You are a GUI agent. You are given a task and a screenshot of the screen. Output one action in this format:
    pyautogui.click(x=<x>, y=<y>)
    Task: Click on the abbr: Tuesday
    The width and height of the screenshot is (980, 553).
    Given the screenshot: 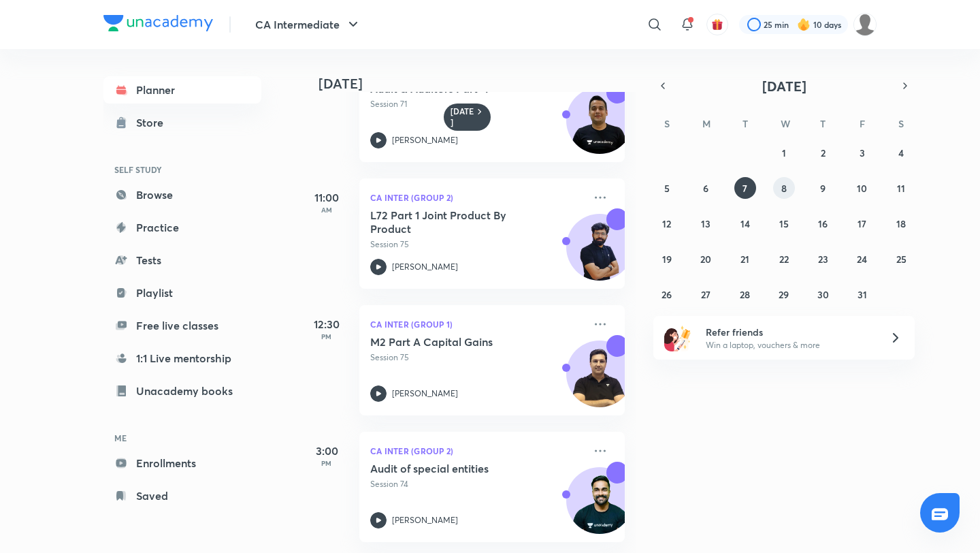 What is the action you would take?
    pyautogui.click(x=745, y=123)
    